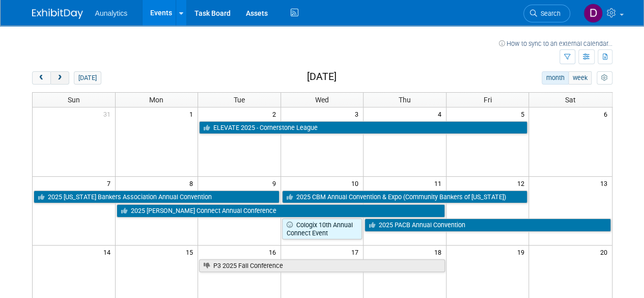  Describe the element at coordinates (191, 252) in the screenshot. I see `span: 15` at that location.